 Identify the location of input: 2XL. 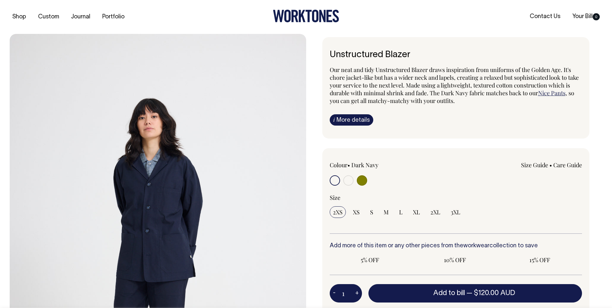
(435, 212).